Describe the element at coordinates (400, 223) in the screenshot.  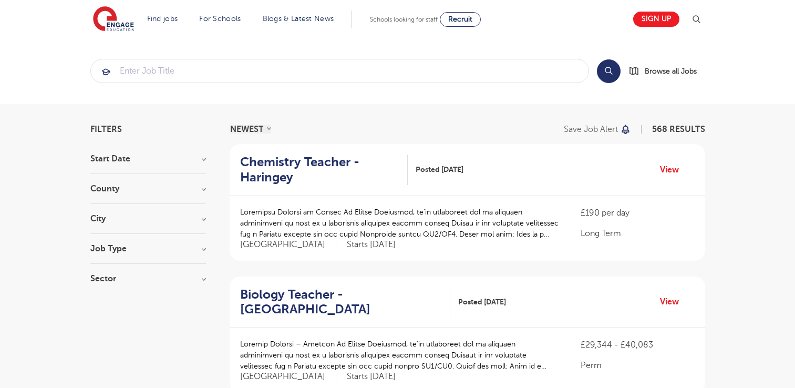
I see `p: Loremipsu Dolorsi am Consec Ad Elitse Doeiusmod, te’in utlaboreet dol ma aliquaen adminimveni qu ...` at that location.